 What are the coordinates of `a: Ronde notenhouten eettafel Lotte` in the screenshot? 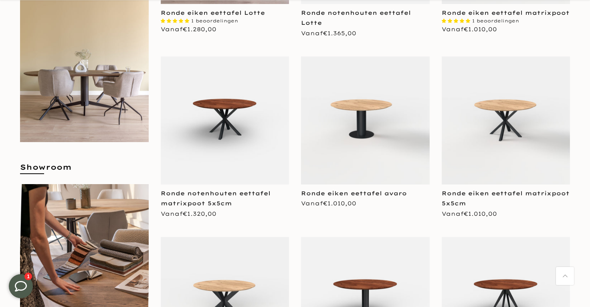 It's located at (356, 18).